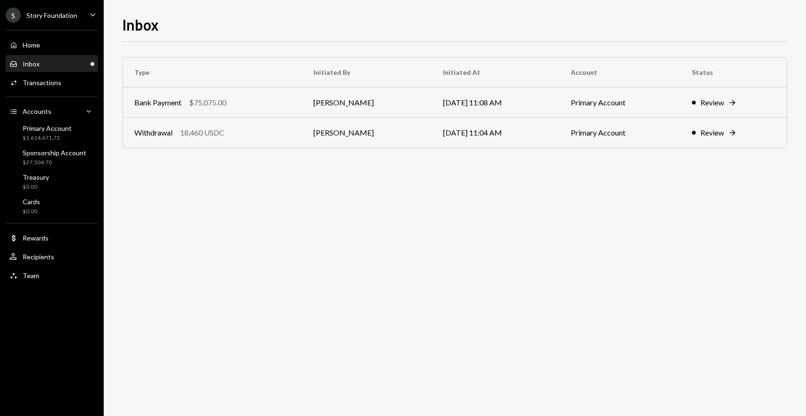 The height and width of the screenshot is (416, 806). I want to click on th: Status, so click(733, 73).